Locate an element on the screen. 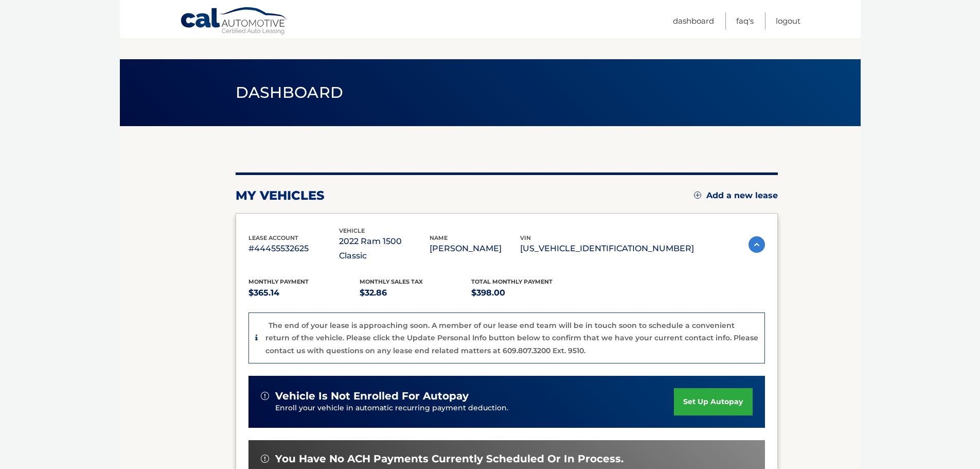  p: $365.14 is located at coordinates (304, 293).